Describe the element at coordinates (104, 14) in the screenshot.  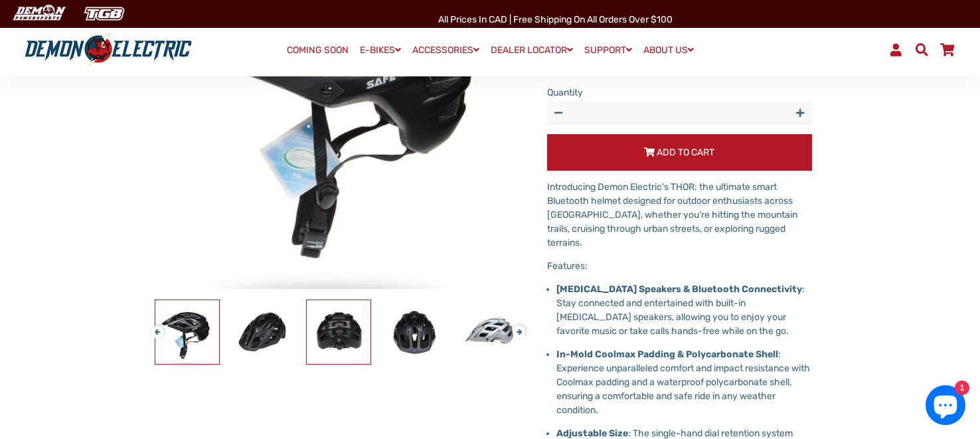
I see `img: TGB Canada` at that location.